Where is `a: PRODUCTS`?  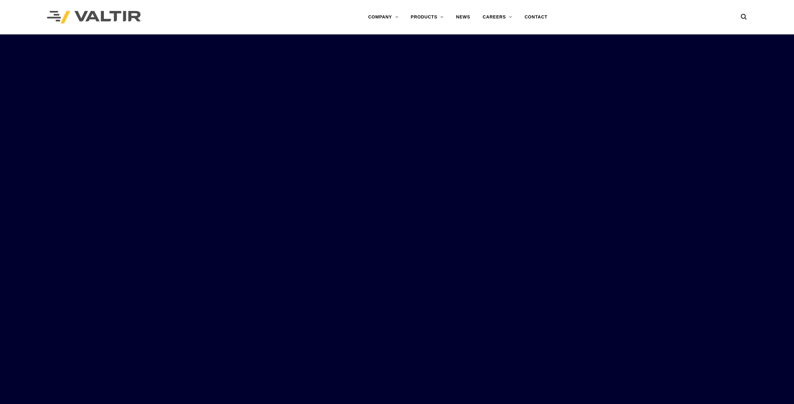 a: PRODUCTS is located at coordinates (427, 17).